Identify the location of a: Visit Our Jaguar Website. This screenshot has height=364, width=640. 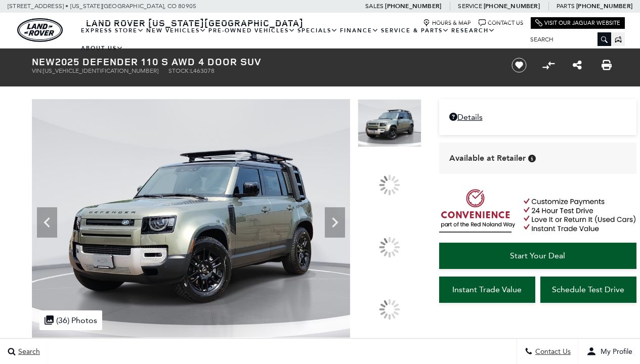
(578, 23).